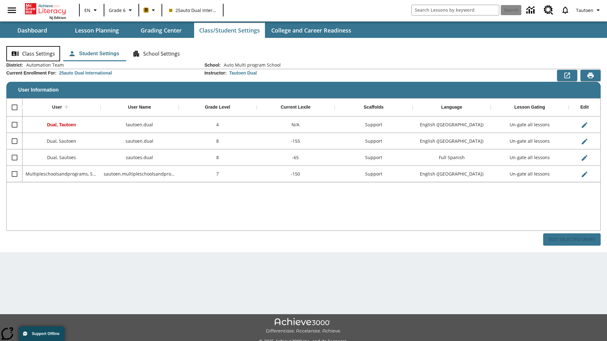 This screenshot has height=341, width=607. What do you see at coordinates (139, 158) in the screenshot?
I see `div: sautoes.dual` at bounding box center [139, 158].